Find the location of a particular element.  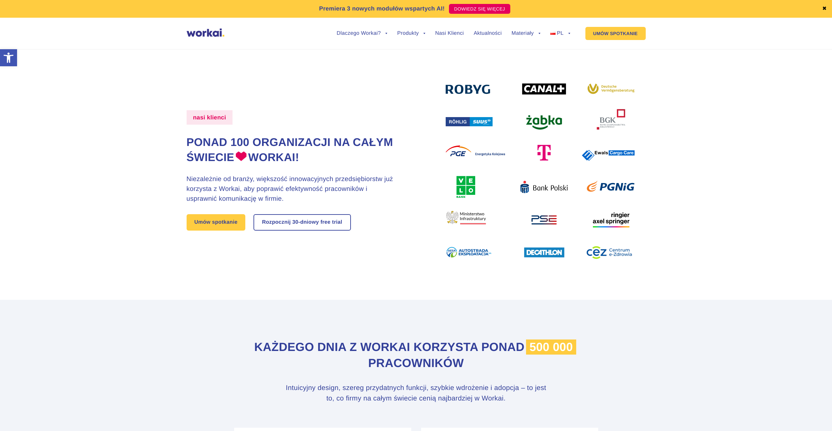

span: 500 000 is located at coordinates (551, 347).